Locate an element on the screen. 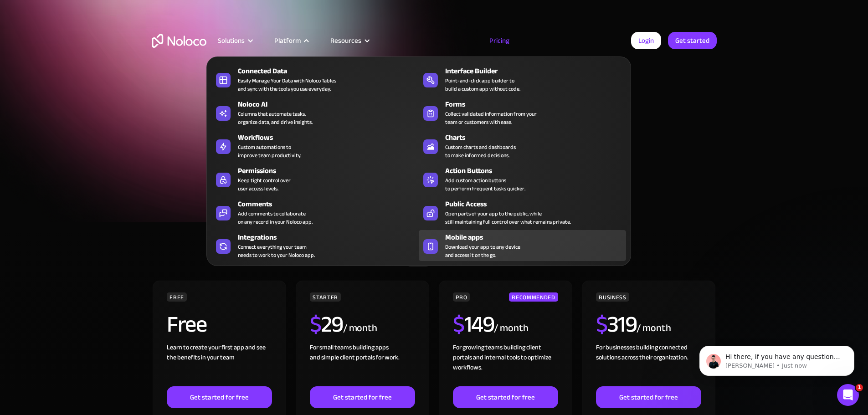 Image resolution: width=868 pixels, height=415 pixels. div: Noloco AI is located at coordinates (331, 104).